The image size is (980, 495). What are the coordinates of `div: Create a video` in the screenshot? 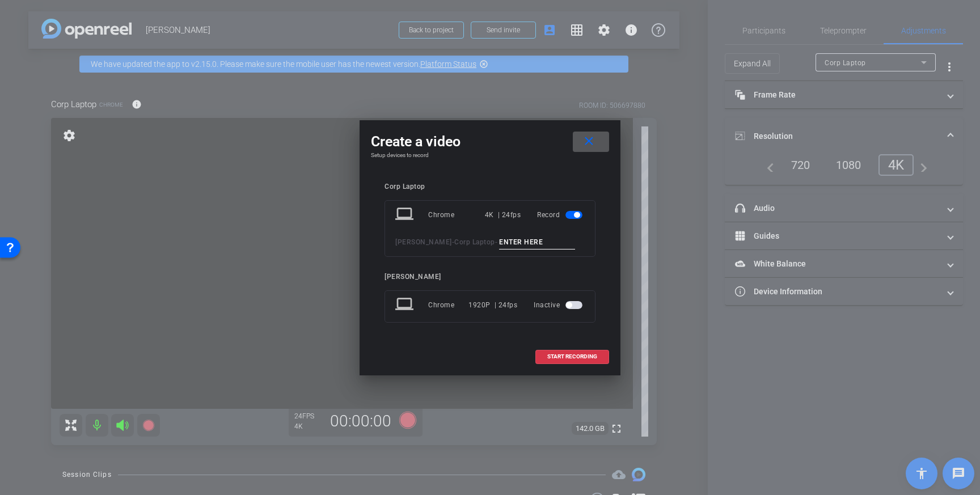 It's located at (490, 142).